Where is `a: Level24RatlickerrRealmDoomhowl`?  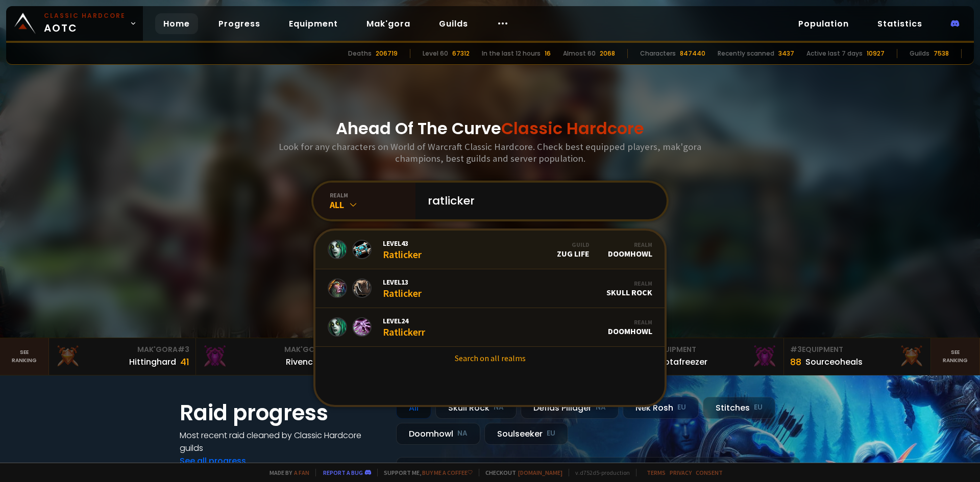
a: Level24RatlickerrRealmDoomhowl is located at coordinates (490, 328).